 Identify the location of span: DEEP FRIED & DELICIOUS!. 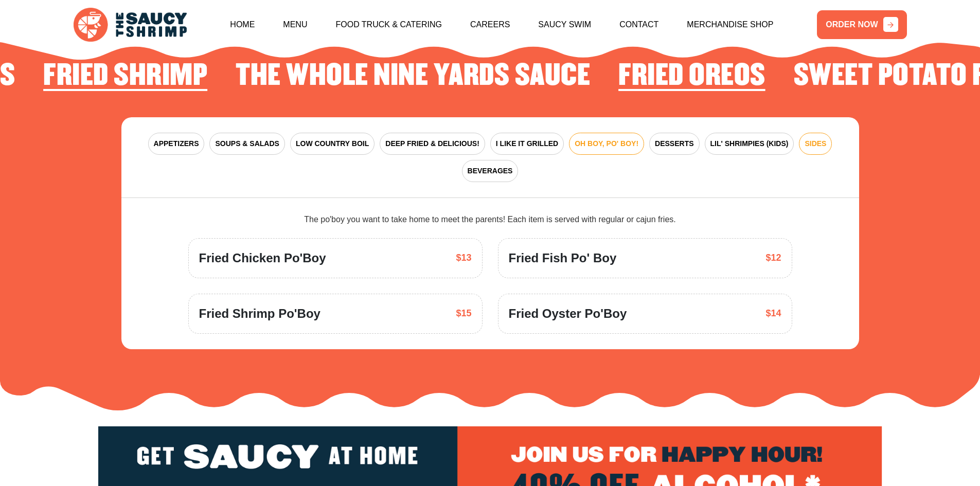
(432, 144).